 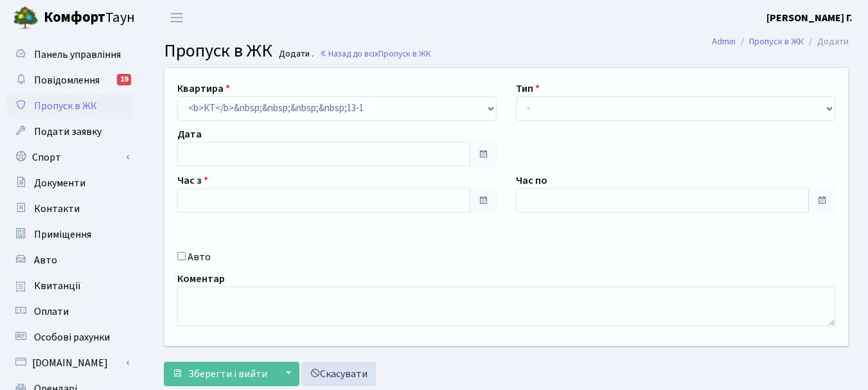 I want to click on a: Повідомлення19, so click(x=71, y=80).